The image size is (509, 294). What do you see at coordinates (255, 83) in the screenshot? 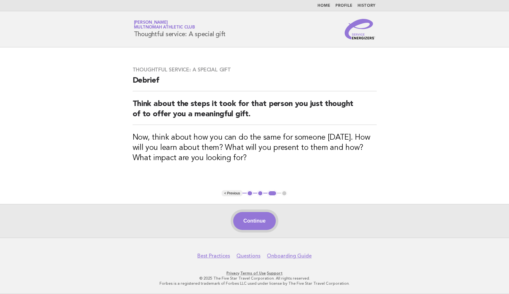
I see `h2: Debrief` at bounding box center [255, 83].